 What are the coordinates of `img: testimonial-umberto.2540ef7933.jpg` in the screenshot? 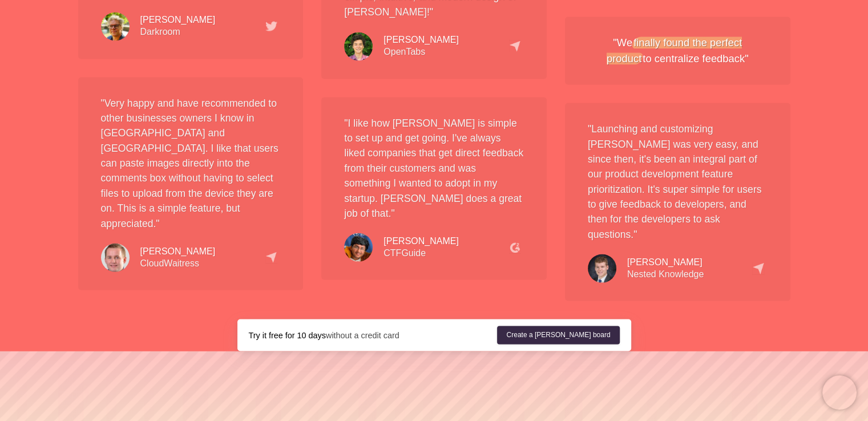 It's located at (358, 46).